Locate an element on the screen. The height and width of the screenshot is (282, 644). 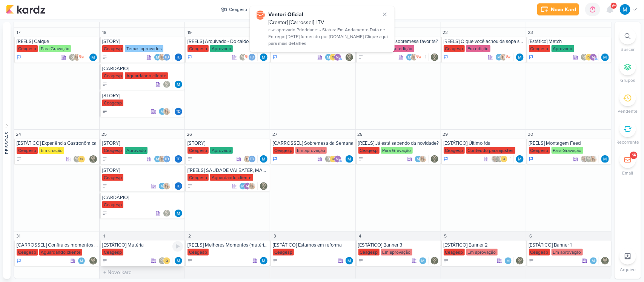
div: 6 is located at coordinates (531, 236).